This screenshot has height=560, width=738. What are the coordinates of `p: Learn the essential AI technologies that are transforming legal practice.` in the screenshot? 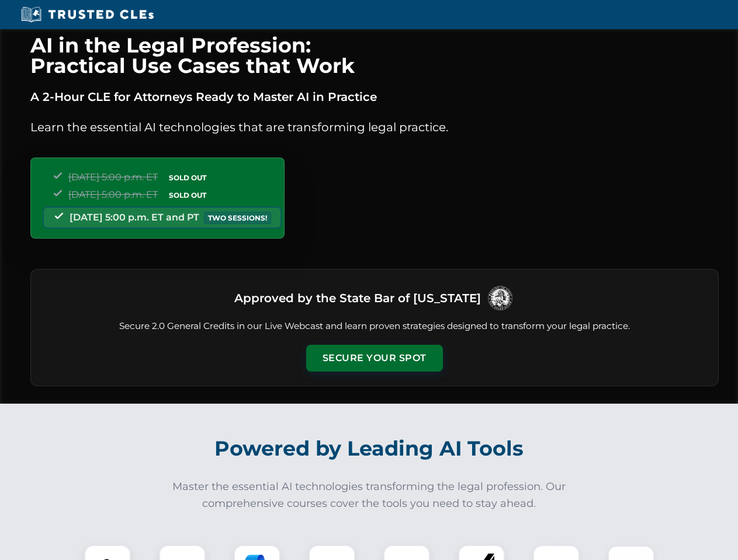 It's located at (374, 127).